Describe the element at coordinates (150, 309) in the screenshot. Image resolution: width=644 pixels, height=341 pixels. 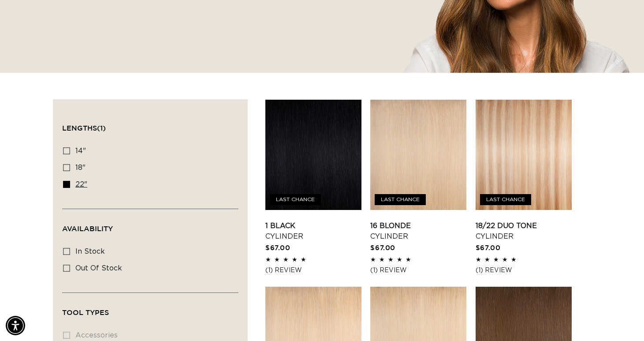
I see `summary: Tool Types (0 selected)` at that location.